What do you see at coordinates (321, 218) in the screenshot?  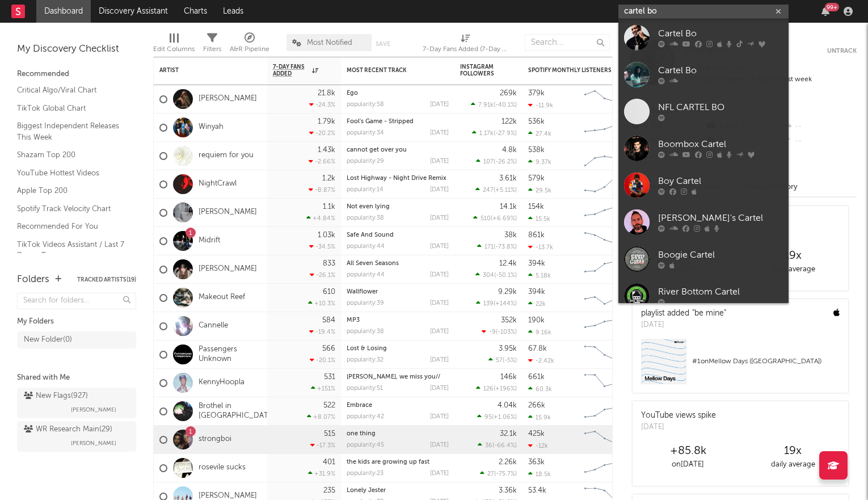 I see `div: +4.84 %` at bounding box center [321, 218].